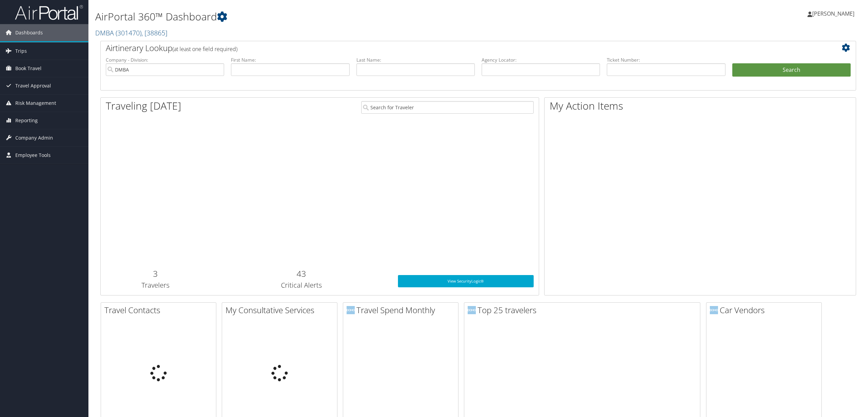 The height and width of the screenshot is (417, 868). I want to click on h2: 3, so click(156, 274).